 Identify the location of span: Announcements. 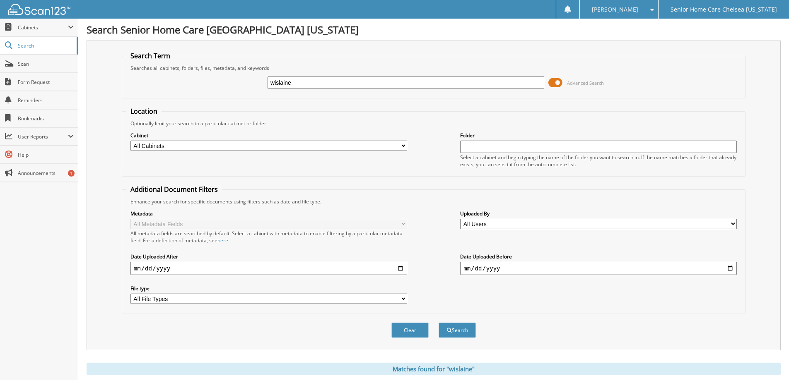
(46, 173).